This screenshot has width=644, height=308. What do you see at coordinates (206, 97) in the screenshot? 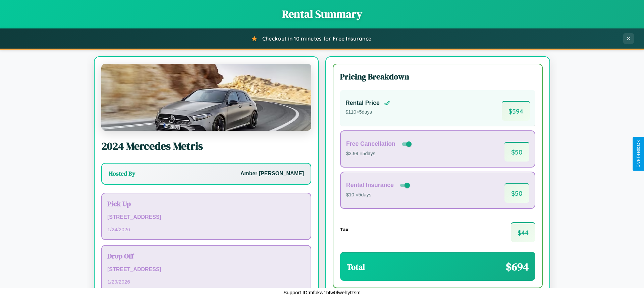
I see `img: Mercedes Metris` at bounding box center [206, 97].